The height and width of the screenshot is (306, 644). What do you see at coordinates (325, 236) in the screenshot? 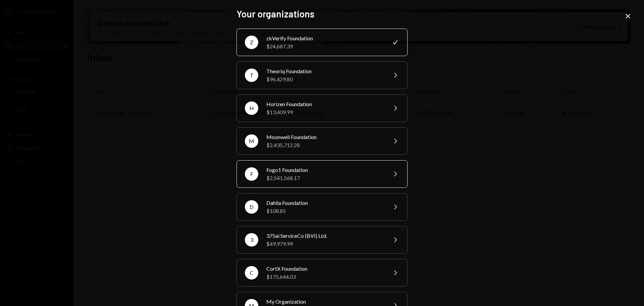
I see `div: 375ai ServiceCo (BVI) Ltd.` at bounding box center [325, 236].